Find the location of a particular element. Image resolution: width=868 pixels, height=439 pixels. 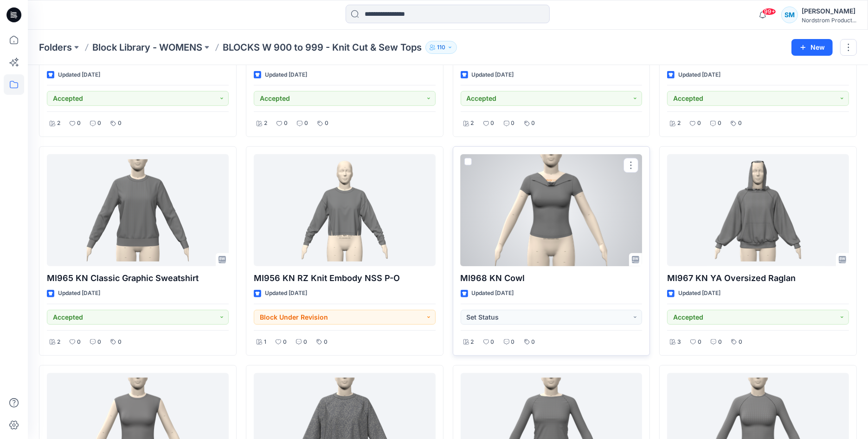

p: 1 is located at coordinates (265, 342).